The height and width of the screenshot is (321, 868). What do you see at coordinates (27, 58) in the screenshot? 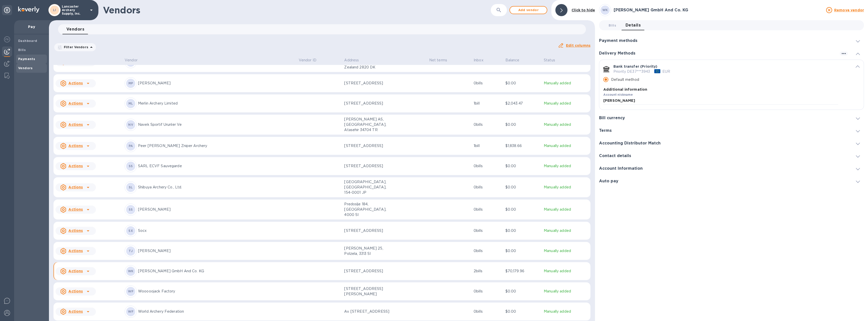
I see `b: Payments` at bounding box center [27, 58].